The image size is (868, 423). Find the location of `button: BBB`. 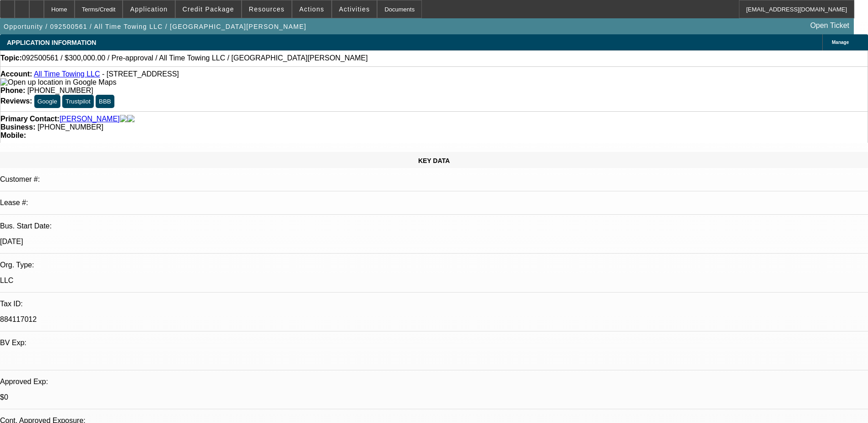

button: BBB is located at coordinates (105, 101).